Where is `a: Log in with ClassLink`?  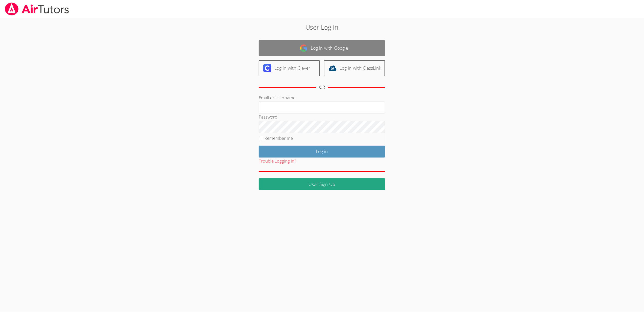 a: Log in with ClassLink is located at coordinates (355, 68).